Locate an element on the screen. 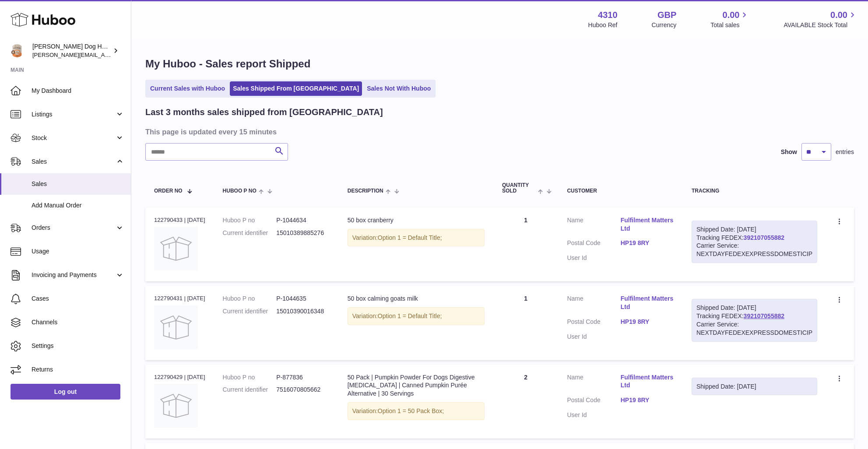 The height and width of the screenshot is (449, 868). span: Cases is located at coordinates (78, 298).